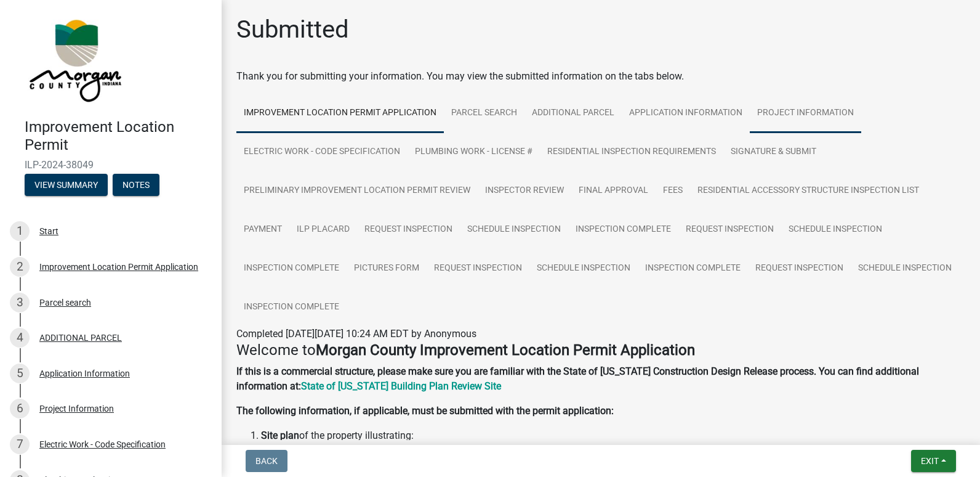 The width and height of the screenshot is (980, 477). Describe the element at coordinates (20, 303) in the screenshot. I see `div: 3` at that location.